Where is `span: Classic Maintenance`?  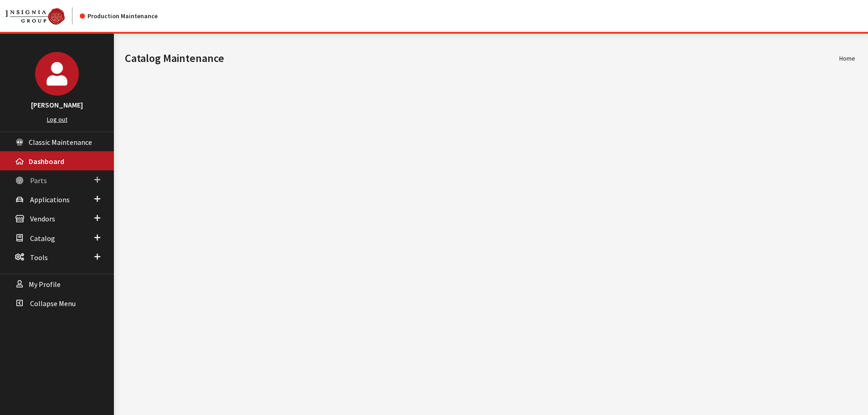 span: Classic Maintenance is located at coordinates (60, 142).